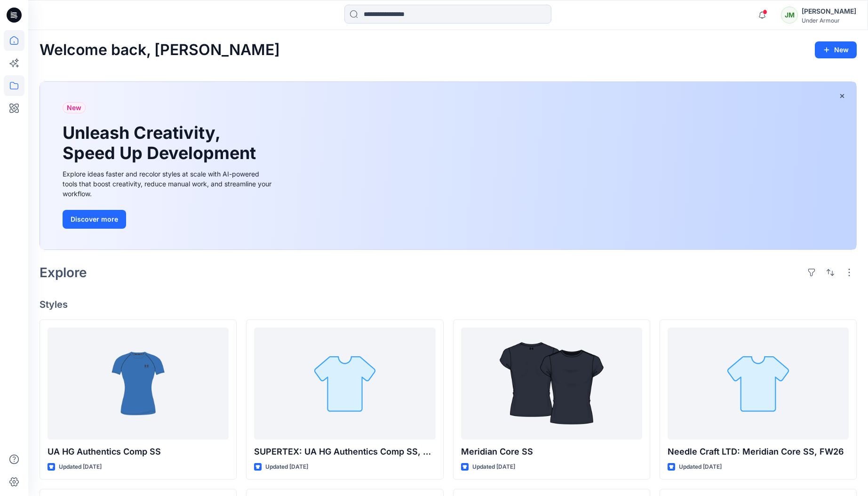 The height and width of the screenshot is (496, 868). I want to click on a: SUPERTEX: UA HG Authentics Comp SS, FW26, so click(345, 384).